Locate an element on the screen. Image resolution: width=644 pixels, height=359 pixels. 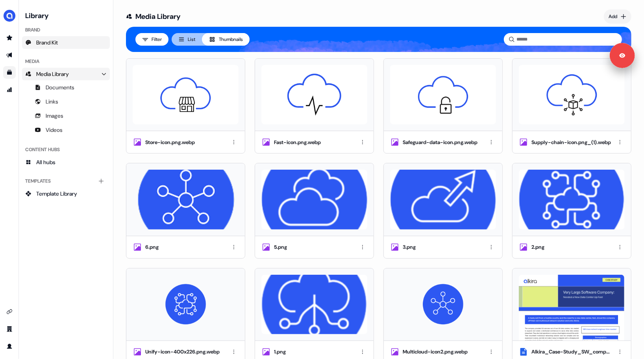
div: Brand is located at coordinates (66, 30).